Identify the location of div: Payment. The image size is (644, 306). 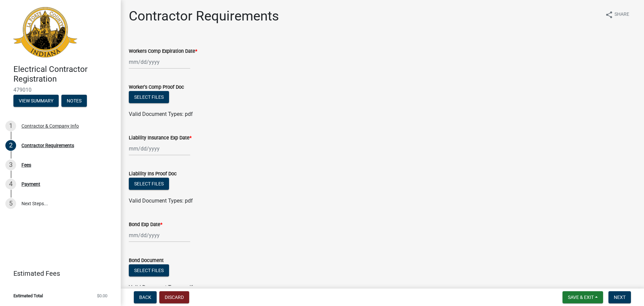
(31, 184).